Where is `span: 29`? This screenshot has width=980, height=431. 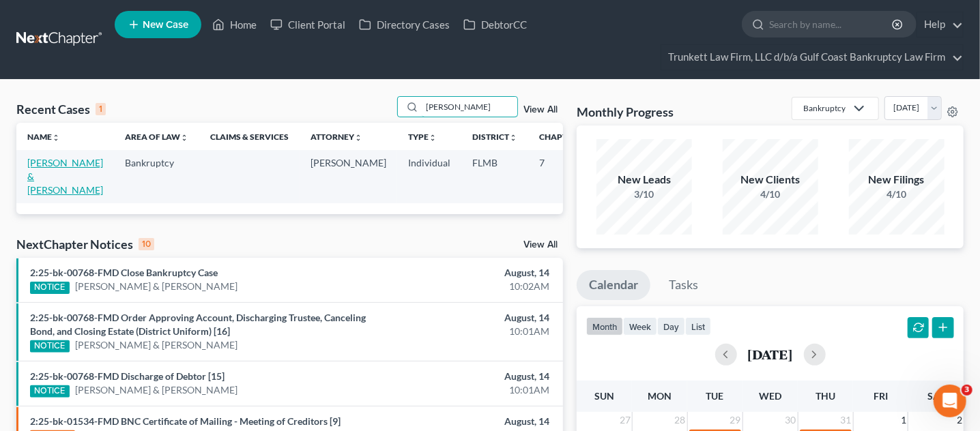 span: 29 is located at coordinates (735, 420).